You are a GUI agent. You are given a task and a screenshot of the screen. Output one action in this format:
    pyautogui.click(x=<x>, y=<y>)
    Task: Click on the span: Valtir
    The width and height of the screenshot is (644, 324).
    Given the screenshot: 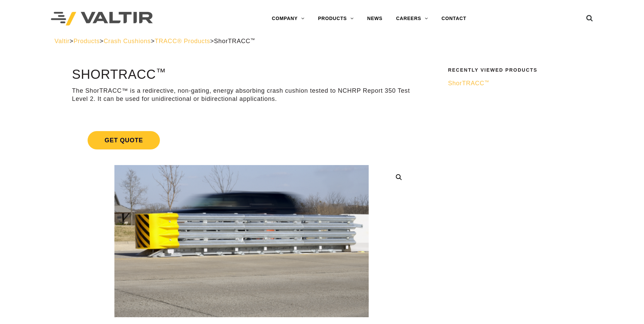 What is the action you would take?
    pyautogui.click(x=62, y=41)
    